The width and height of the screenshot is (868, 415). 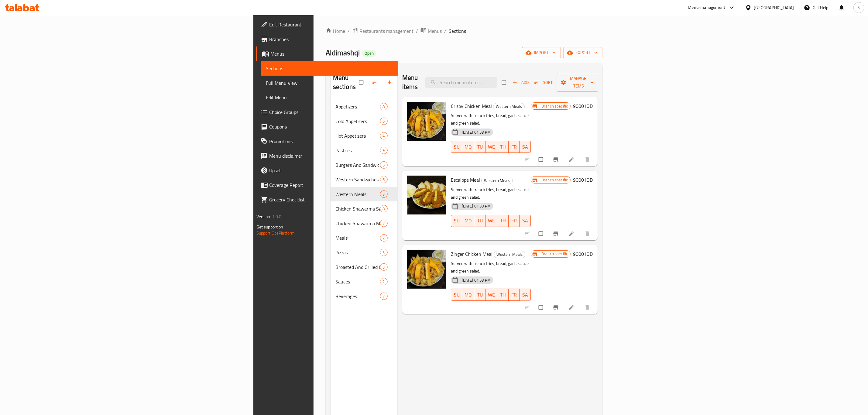 I want to click on div: Pizzas, so click(x=357, y=252).